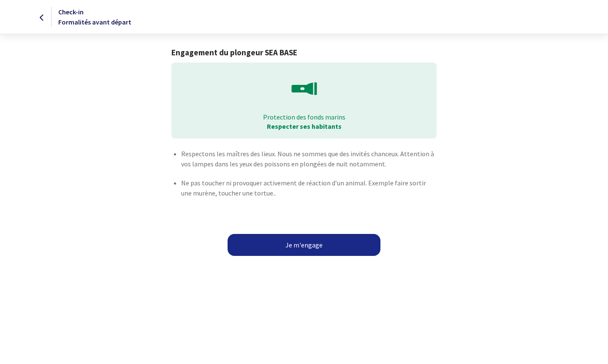 The image size is (608, 364). Describe the element at coordinates (95, 17) in the screenshot. I see `span: Check-in Formalités avant départ` at that location.